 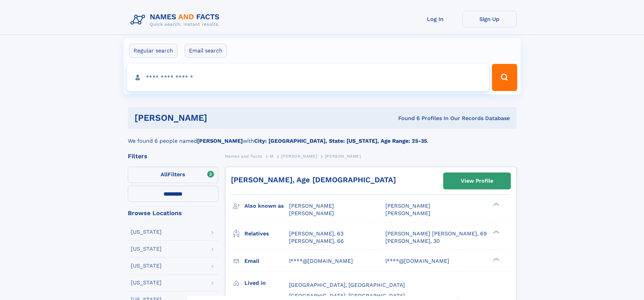 What do you see at coordinates (271, 156) in the screenshot?
I see `span: M` at bounding box center [271, 156].